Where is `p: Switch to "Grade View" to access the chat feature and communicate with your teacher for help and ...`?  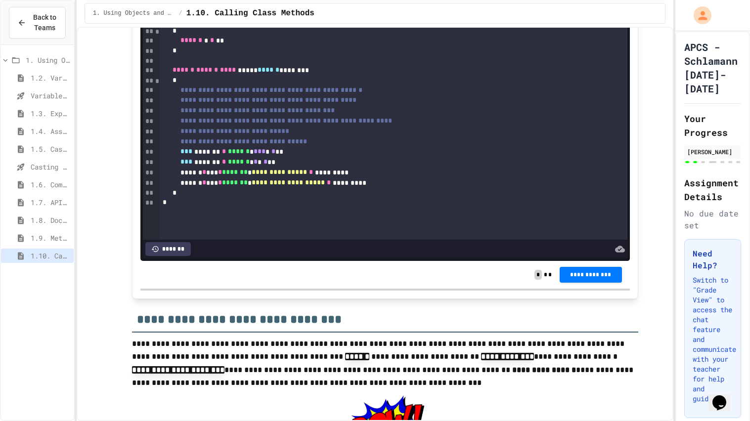 p: Switch to "Grade View" to access the chat feature and communicate with your teacher for help and ... is located at coordinates (712, 339).